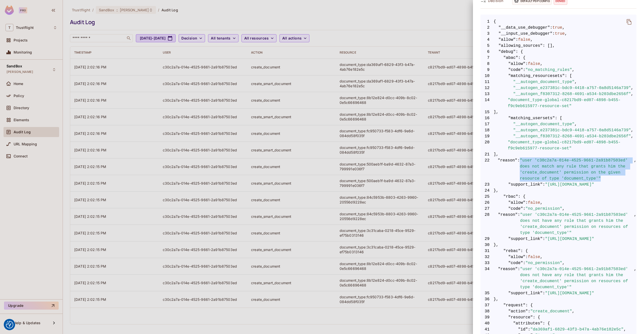 The height and width of the screenshot is (334, 644). Describe the element at coordinates (532, 118) in the screenshot. I see `span: "matching_usersets"` at that location.